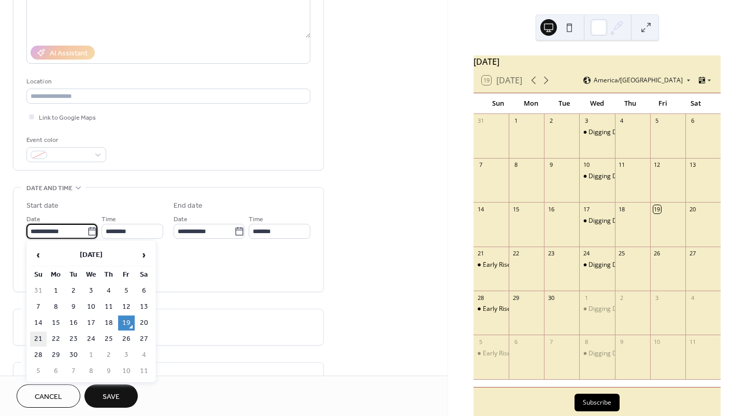  What do you see at coordinates (622, 253) in the screenshot?
I see `div: 25` at bounding box center [622, 253].